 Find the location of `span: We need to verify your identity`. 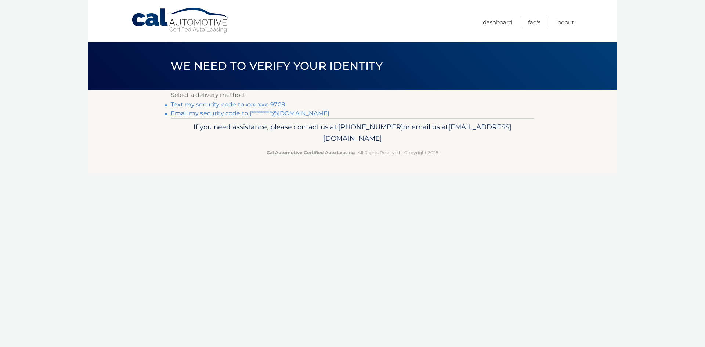

span: We need to verify your identity is located at coordinates (276, 66).